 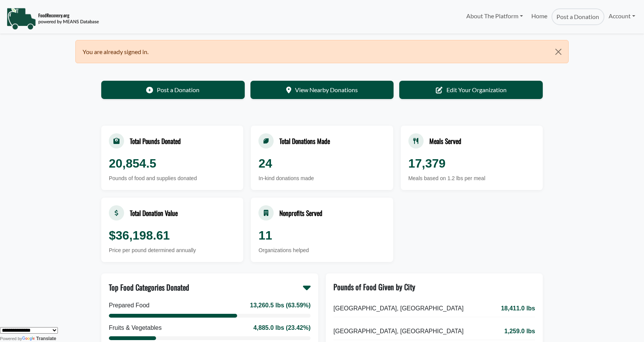 What do you see at coordinates (321, 178) in the screenshot?
I see `div: In-kind donations made` at bounding box center [321, 178].